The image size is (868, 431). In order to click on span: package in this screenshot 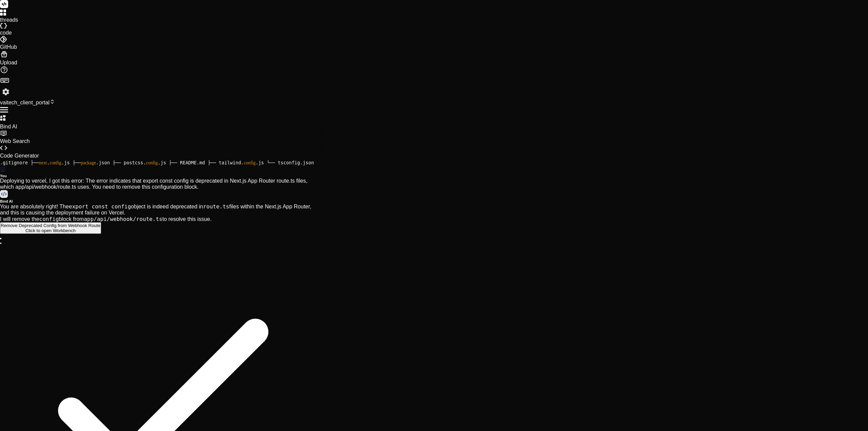, I will do `click(88, 162)`.